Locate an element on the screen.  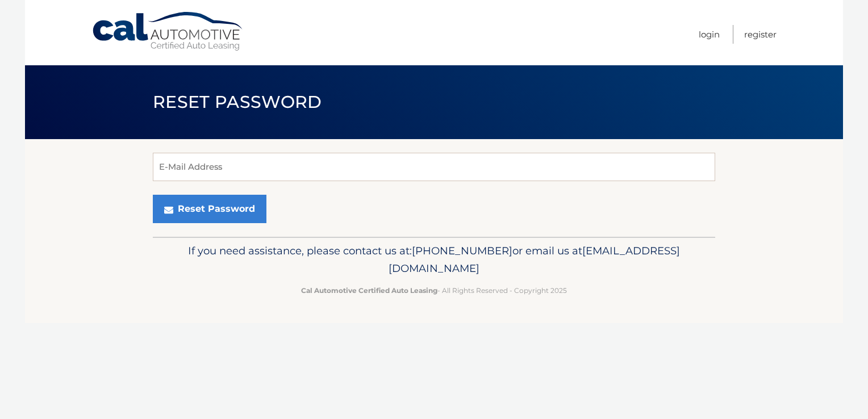
strong: Cal Automotive Certified Auto Leasing is located at coordinates (369, 290).